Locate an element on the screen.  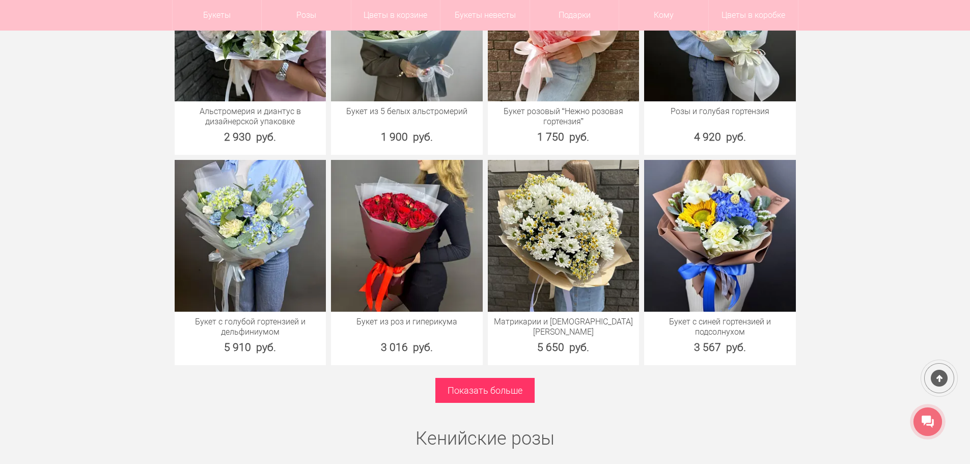
div: 3 567 руб. is located at coordinates (720, 347).